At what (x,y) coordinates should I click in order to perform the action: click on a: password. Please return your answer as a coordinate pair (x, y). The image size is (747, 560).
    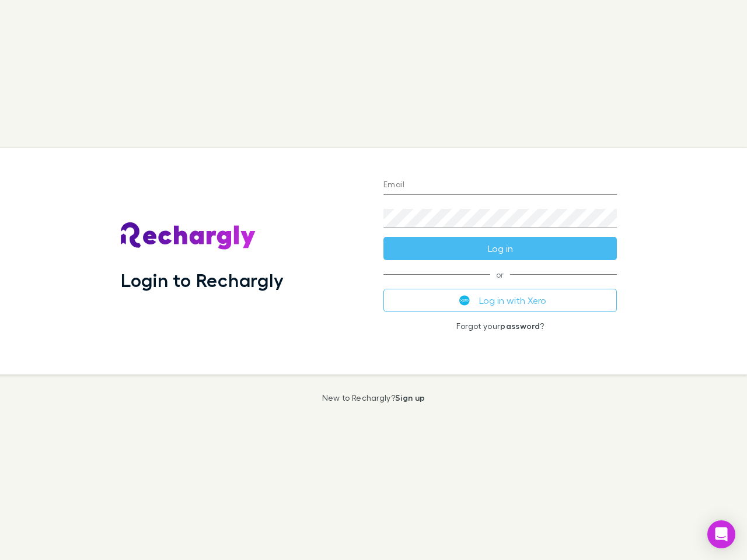
    Looking at the image, I should click on (520, 326).